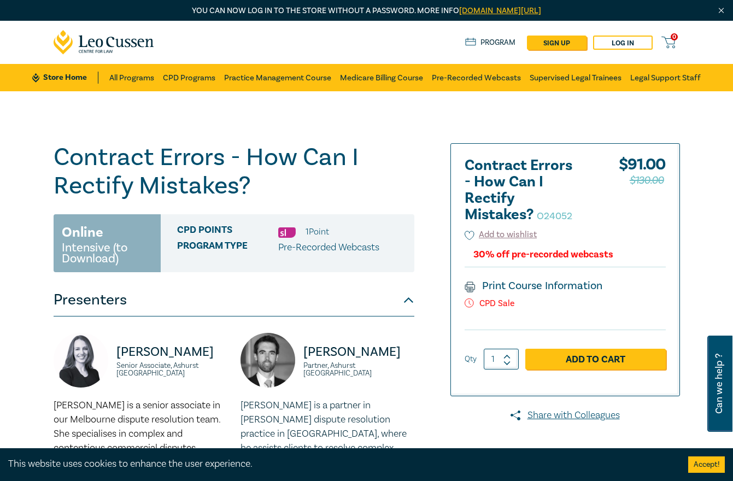 This screenshot has width=733, height=481. What do you see at coordinates (719, 384) in the screenshot?
I see `span: Can we help ?` at bounding box center [719, 384].